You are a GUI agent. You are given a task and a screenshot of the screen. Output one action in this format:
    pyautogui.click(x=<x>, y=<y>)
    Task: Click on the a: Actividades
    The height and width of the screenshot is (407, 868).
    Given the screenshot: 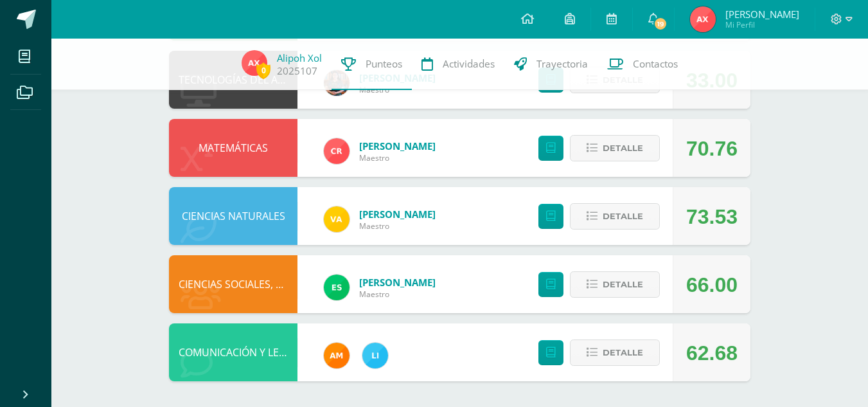 What is the action you would take?
    pyautogui.click(x=459, y=65)
    